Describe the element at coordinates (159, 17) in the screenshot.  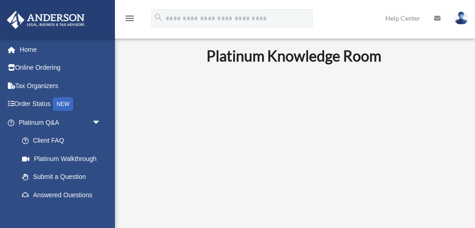
I see `i: search` at that location.